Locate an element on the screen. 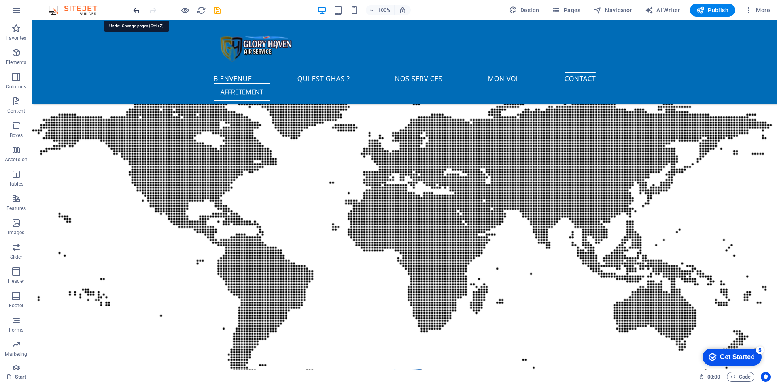  p: Footer is located at coordinates (16, 305).